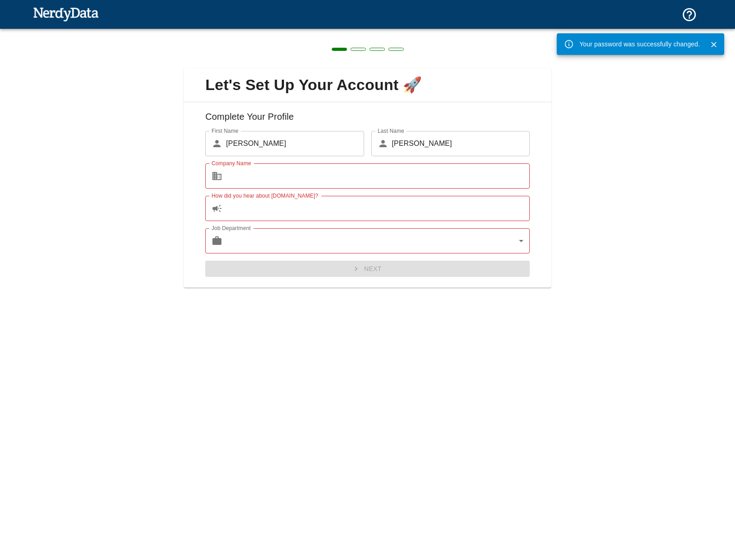 The height and width of the screenshot is (560, 735). Describe the element at coordinates (231, 228) in the screenshot. I see `label: Job Department` at that location.